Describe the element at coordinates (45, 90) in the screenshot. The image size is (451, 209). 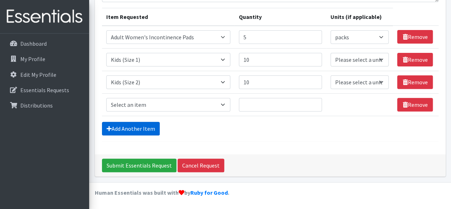
I see `p: Essentials Requests` at that location.